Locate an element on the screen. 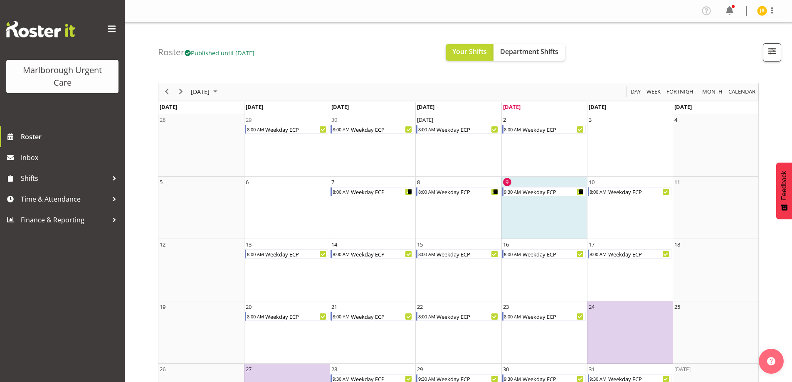 Image resolution: width=792 pixels, height=382 pixels. button: Fortnight is located at coordinates (682, 91).